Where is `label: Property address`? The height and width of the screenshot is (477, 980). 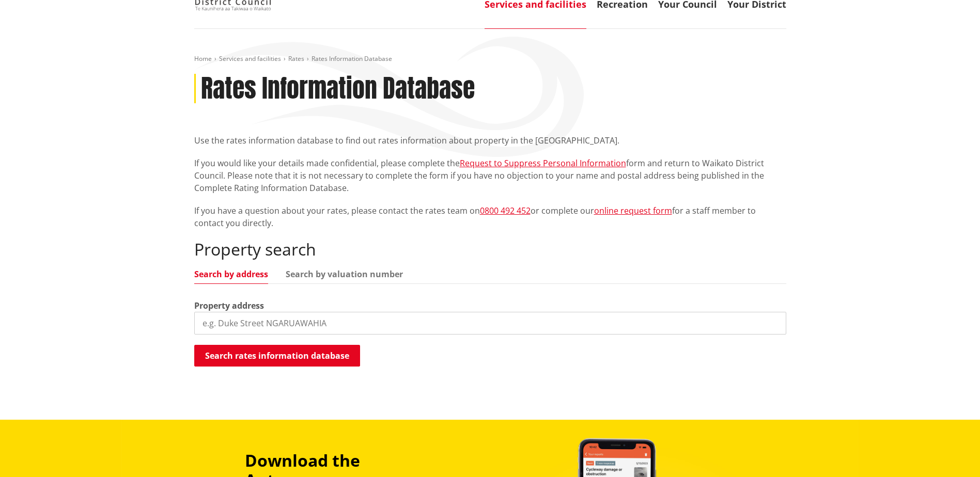
label: Property address is located at coordinates (229, 306).